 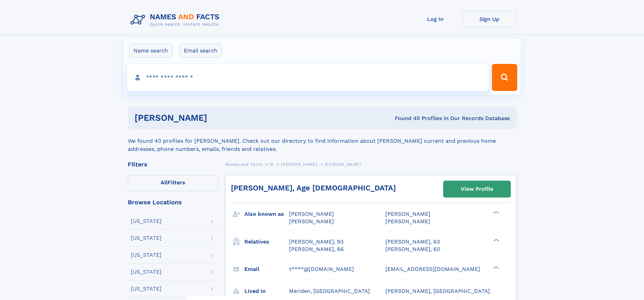 I want to click on a: M, so click(x=271, y=164).